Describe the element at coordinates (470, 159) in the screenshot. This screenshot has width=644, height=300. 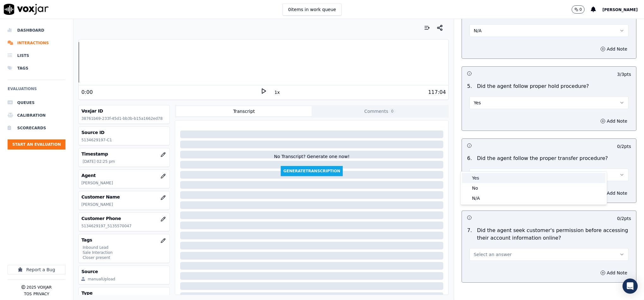
I see `p: 6 .` at that location.